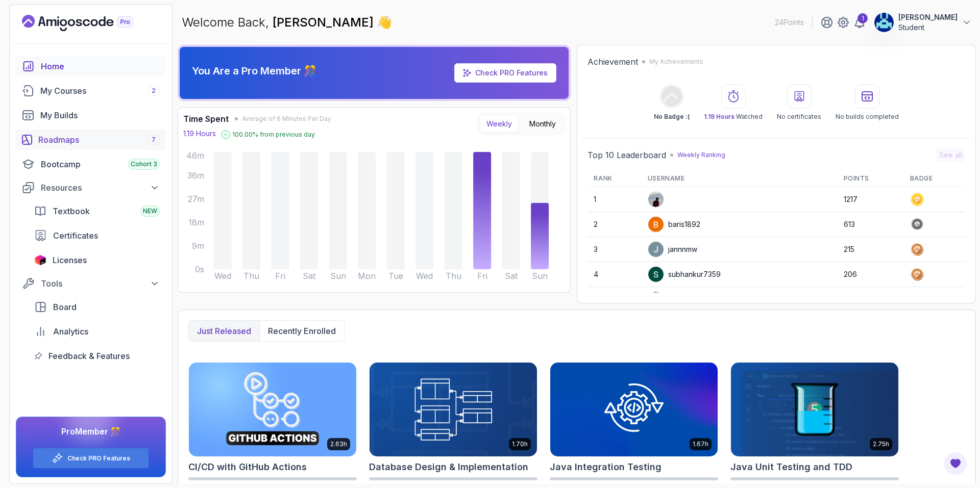 The height and width of the screenshot is (488, 980). What do you see at coordinates (99, 140) in the screenshot?
I see `div: Roadmaps` at bounding box center [99, 140].